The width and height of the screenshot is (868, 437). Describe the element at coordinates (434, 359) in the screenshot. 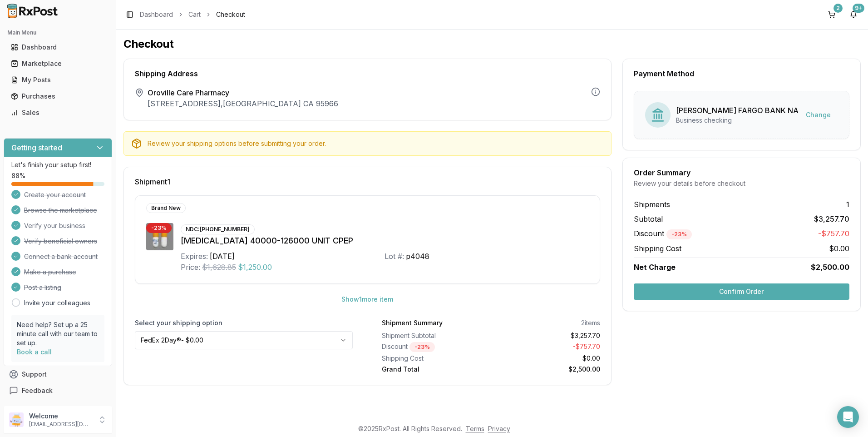

I see `div: Shipping Cost` at that location.